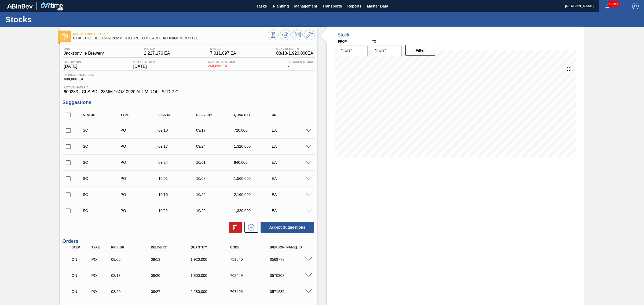 This screenshot has height=305, width=644. Describe the element at coordinates (377, 6) in the screenshot. I see `span: Master Data` at that location.